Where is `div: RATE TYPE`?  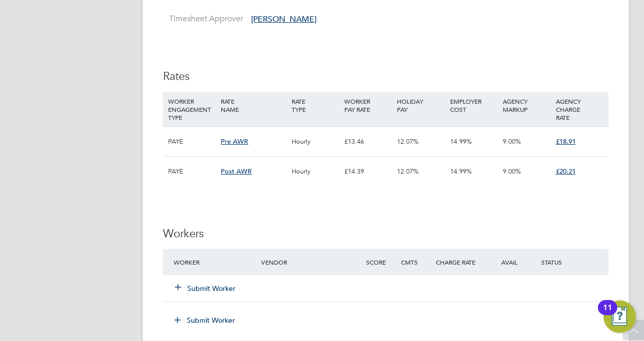
div: RATE TYPE is located at coordinates (315, 105).